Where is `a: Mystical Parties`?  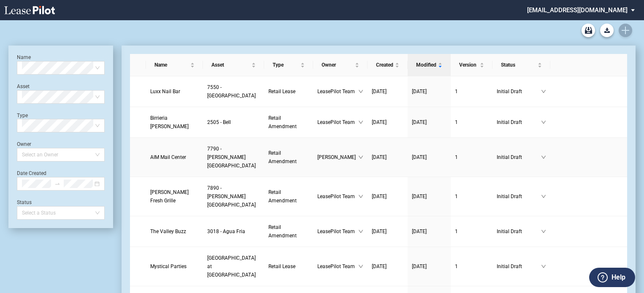 a: Mystical Parties is located at coordinates (174, 266).